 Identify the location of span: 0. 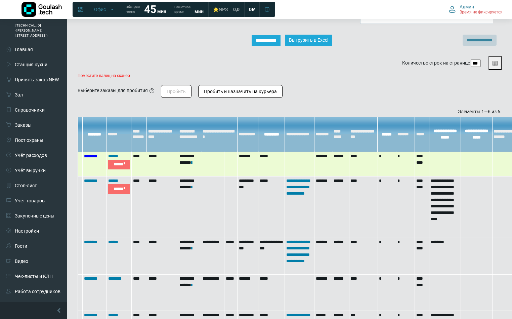
(250, 9).